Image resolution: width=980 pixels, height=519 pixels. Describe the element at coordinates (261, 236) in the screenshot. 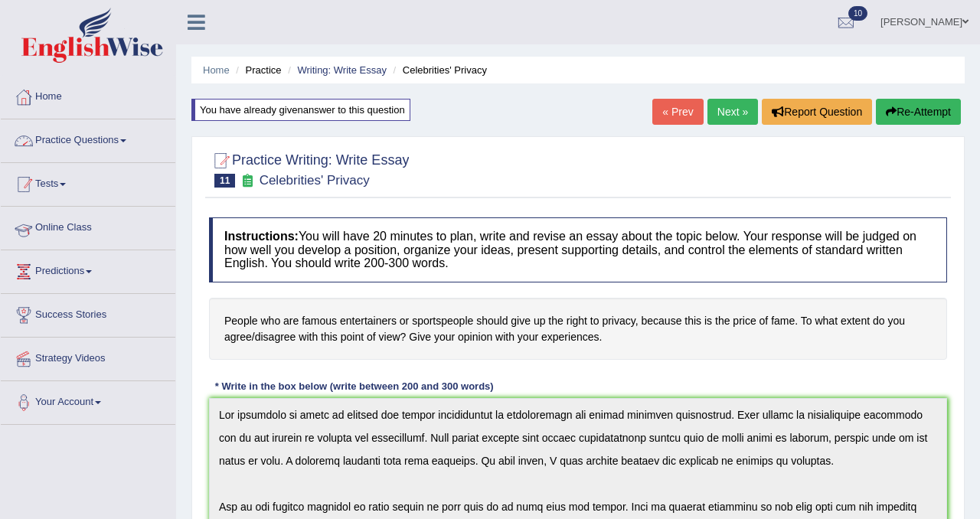

I see `b: Instructions:` at that location.